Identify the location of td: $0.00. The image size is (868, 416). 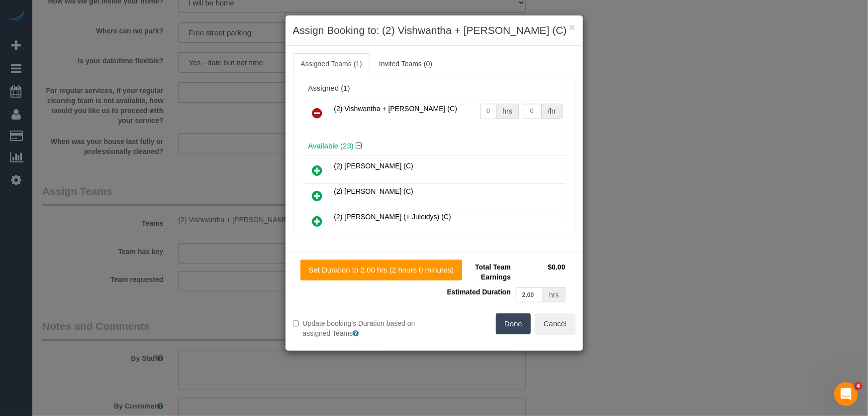
(541, 272).